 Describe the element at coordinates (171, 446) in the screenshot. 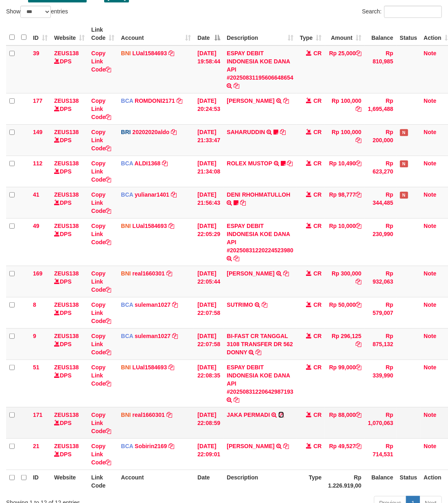

I see `a: Copy Sobirin2169 to clipboard` at that location.